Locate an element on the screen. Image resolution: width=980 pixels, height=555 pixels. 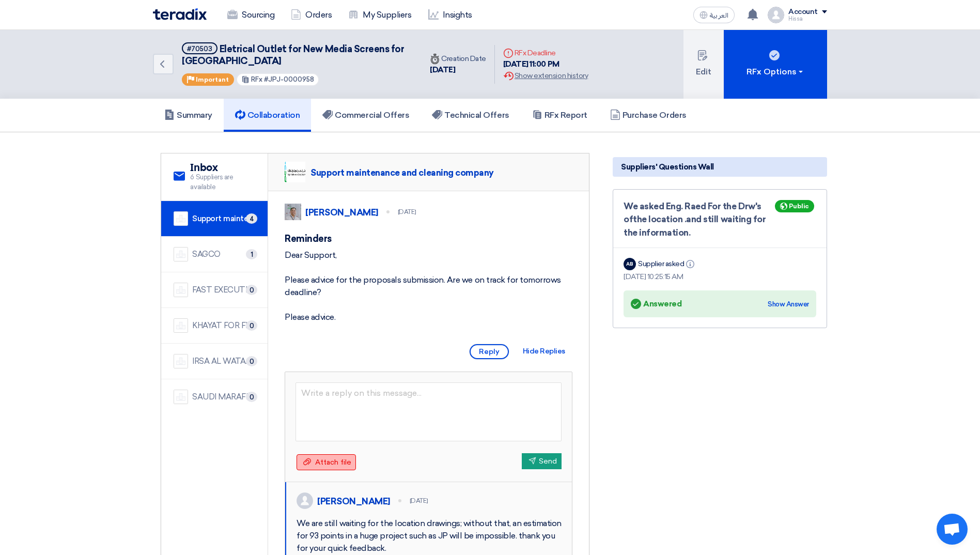
span: Public is located at coordinates (798, 206).